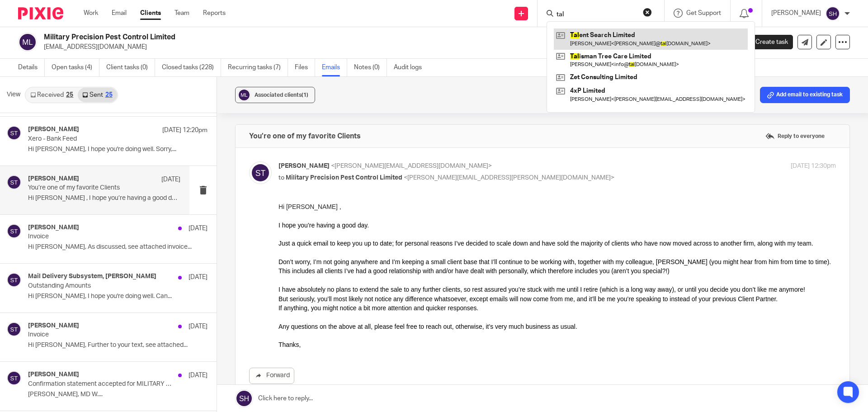 The height and width of the screenshot is (412, 868). I want to click on span: Military Precision Pest Control Limited, so click(344, 178).